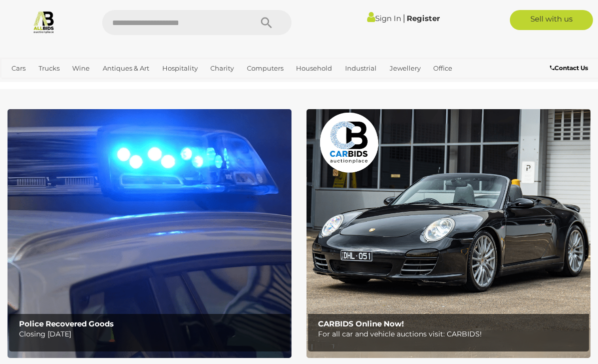  Describe the element at coordinates (149, 233) in the screenshot. I see `img: Police Recovered Goods` at that location.